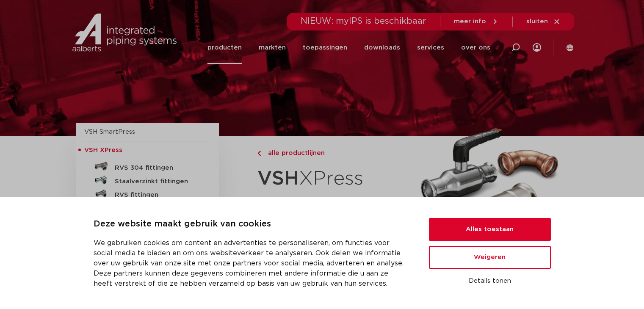 The image size is (644, 309). Describe the element at coordinates (110, 131) in the screenshot. I see `a: VSH SmartPress` at that location.